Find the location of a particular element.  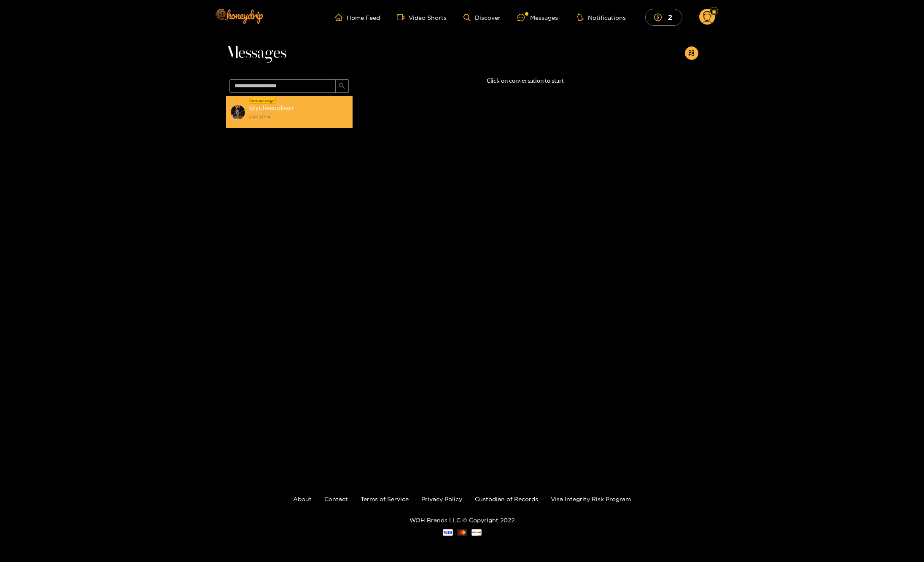

a: Video Shorts is located at coordinates (422, 18).